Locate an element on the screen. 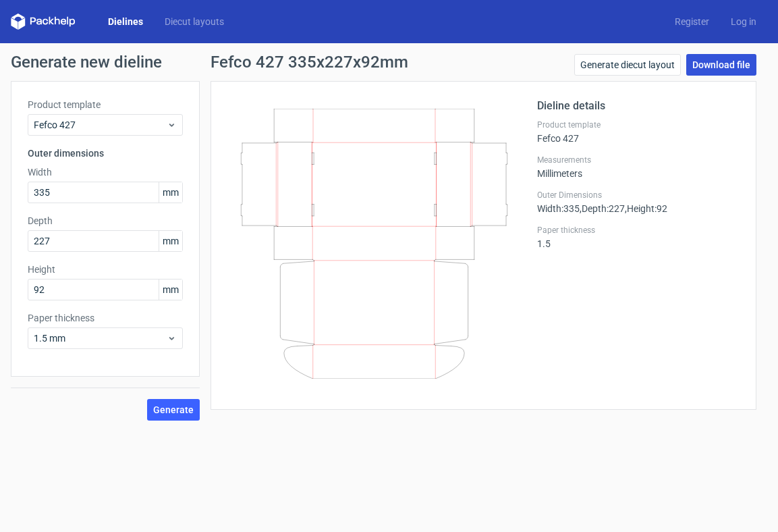  label: Depth is located at coordinates (106, 221).